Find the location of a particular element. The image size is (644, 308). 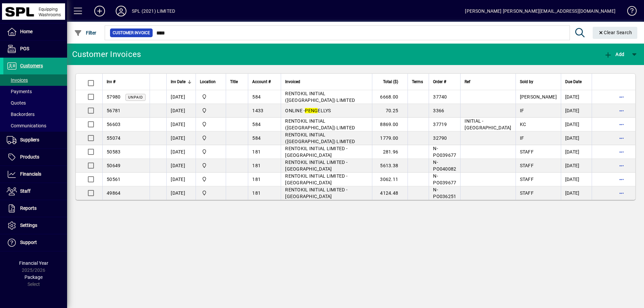

span: Reports is located at coordinates (28, 208).